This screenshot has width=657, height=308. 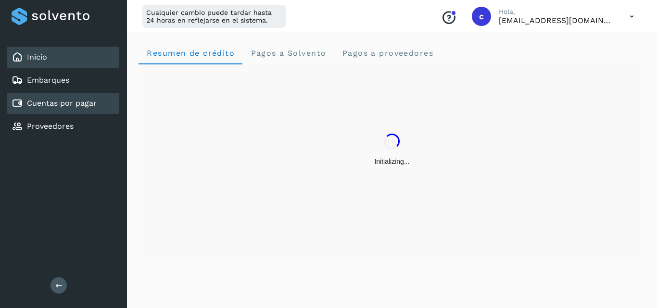 What do you see at coordinates (556, 12) in the screenshot?
I see `p: Hola,` at bounding box center [556, 12].